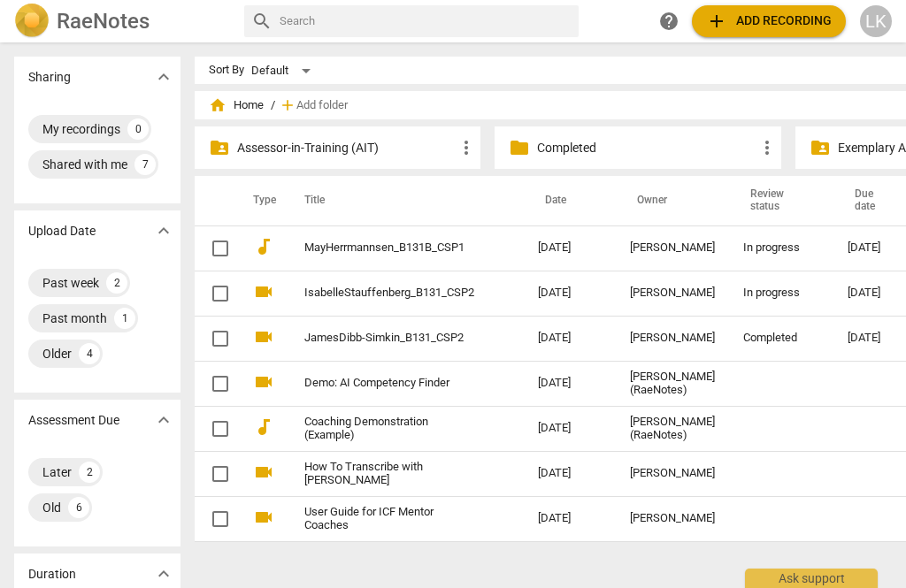 The height and width of the screenshot is (588, 906). Describe the element at coordinates (519, 148) in the screenshot. I see `span: folder` at that location.